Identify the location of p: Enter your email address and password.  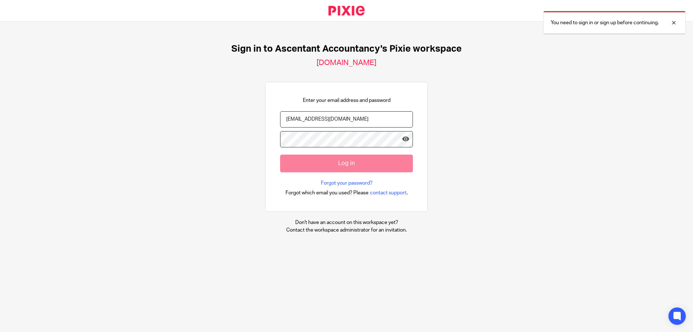
(346, 100).